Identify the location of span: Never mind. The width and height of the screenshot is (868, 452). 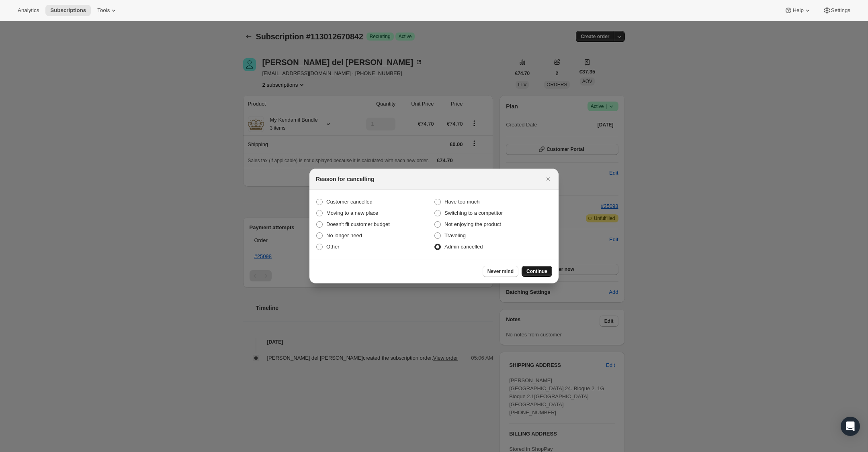
(500, 271).